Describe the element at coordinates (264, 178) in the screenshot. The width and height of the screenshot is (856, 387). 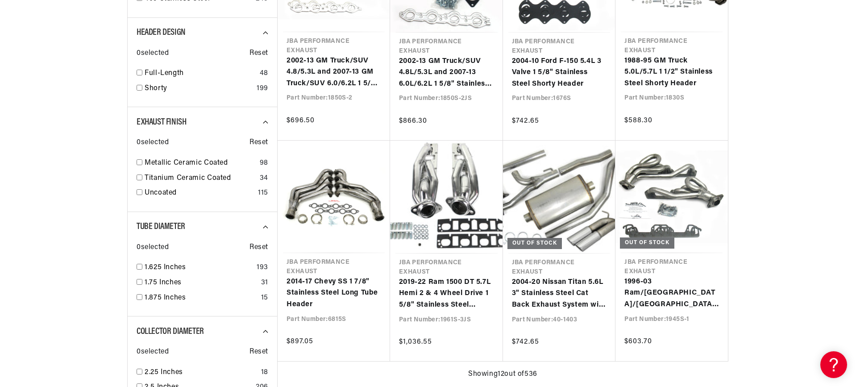
I see `div: 34` at that location.